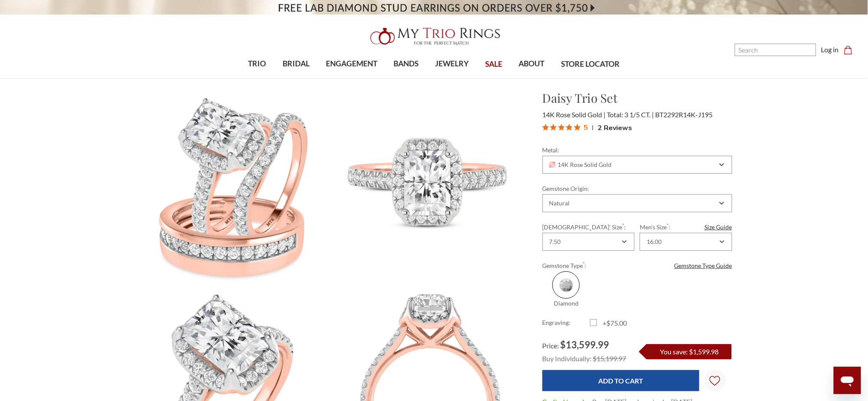 This screenshot has width=868, height=401. I want to click on span: Price:, so click(551, 345).